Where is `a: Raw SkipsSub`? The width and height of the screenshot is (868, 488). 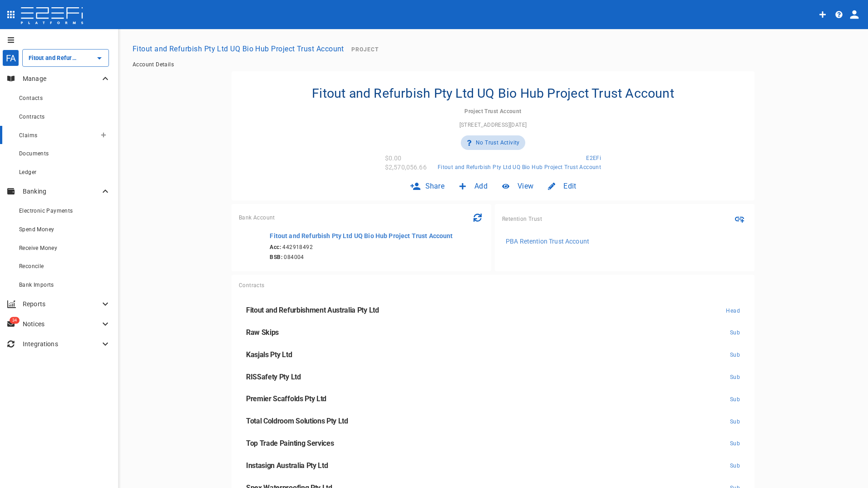 a: Raw SkipsSub is located at coordinates (493, 333).